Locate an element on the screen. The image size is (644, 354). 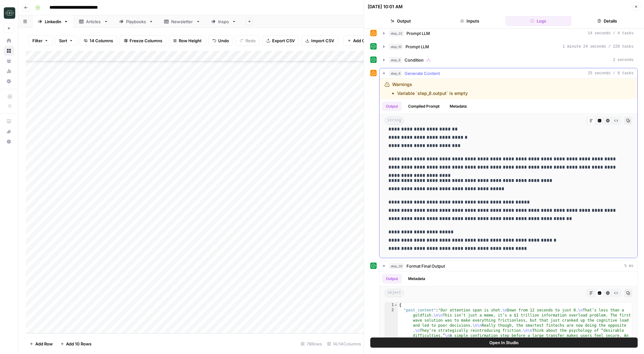
span: Export CSV is located at coordinates (284, 41).